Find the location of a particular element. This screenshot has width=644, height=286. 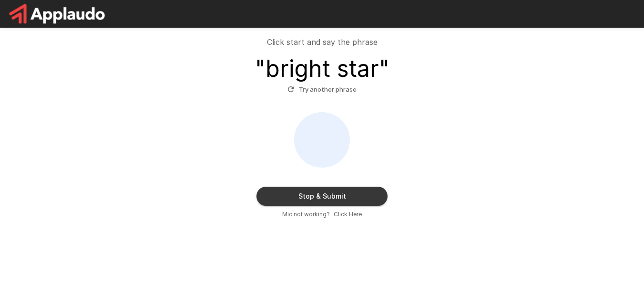

button: Stop & Submit is located at coordinates (322, 196).